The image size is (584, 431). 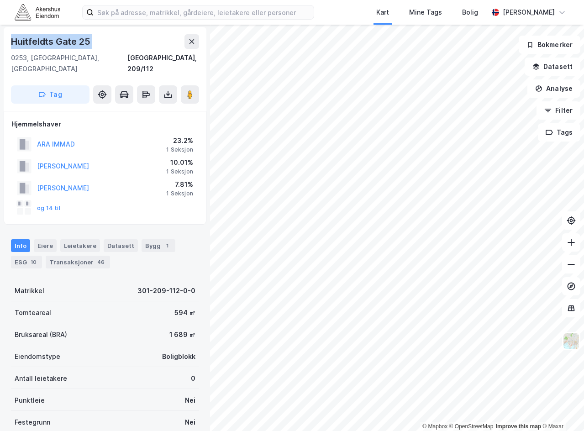 I want to click on div: Punktleie, so click(x=30, y=400).